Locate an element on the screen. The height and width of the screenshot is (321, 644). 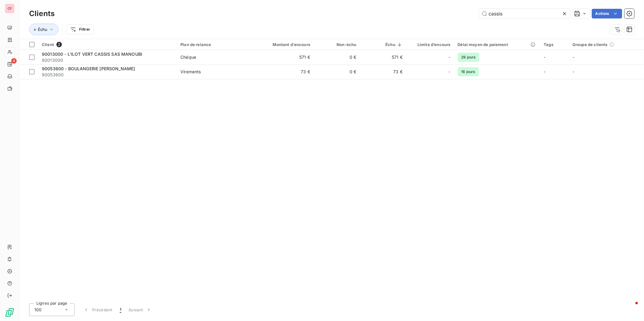
button: Échu is located at coordinates (44, 29).